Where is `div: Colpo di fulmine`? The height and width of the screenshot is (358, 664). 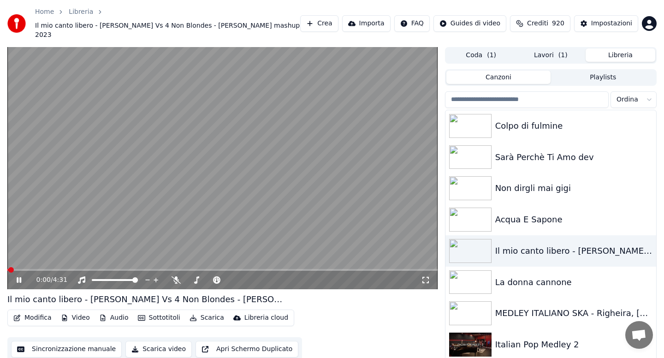
div: Colpo di fulmine is located at coordinates (574, 126).